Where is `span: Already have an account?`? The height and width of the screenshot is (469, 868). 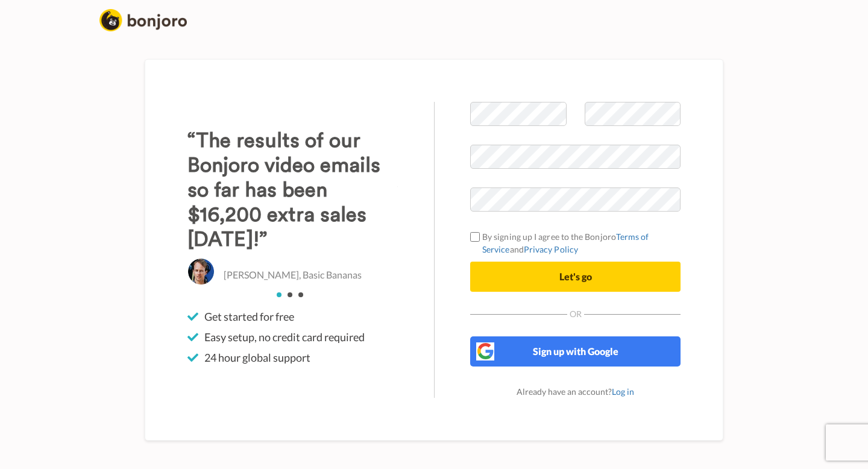 span: Already have an account? is located at coordinates (575, 391).